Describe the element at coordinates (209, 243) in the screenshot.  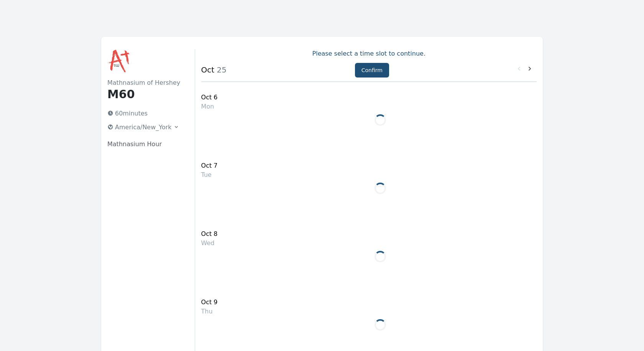
I see `div: Wed` at that location.